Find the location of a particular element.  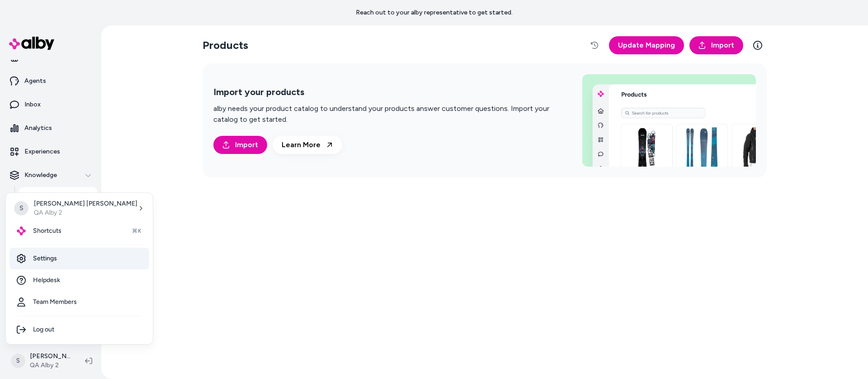

img: alby Logo is located at coordinates (21, 231).